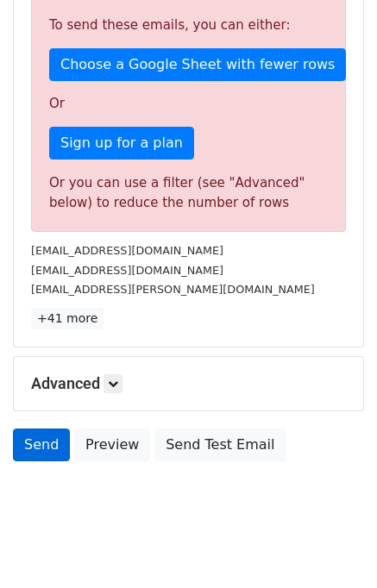  Describe the element at coordinates (334, 547) in the screenshot. I see `div: Chat Widget` at that location.